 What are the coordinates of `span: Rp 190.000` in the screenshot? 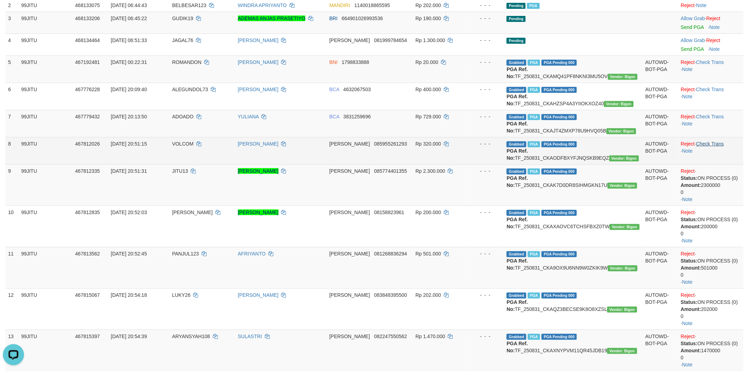 It's located at (428, 18).